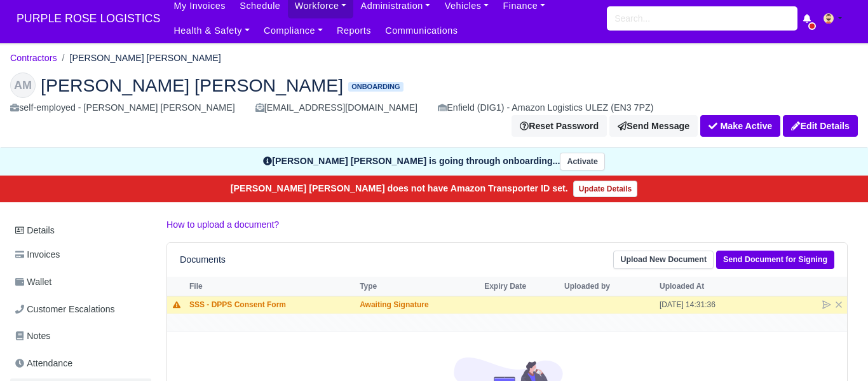 The width and height of the screenshot is (868, 381). I want to click on a: Communications, so click(422, 31).